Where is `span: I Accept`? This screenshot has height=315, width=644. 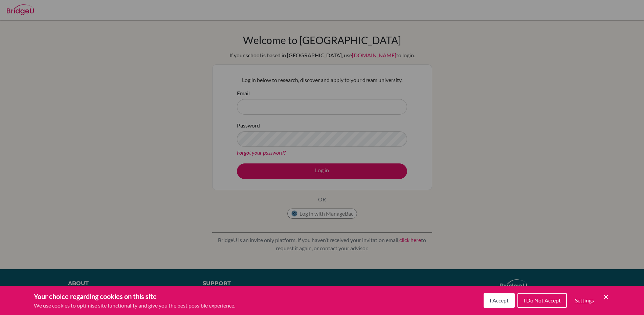 span: I Accept is located at coordinates (499, 300).